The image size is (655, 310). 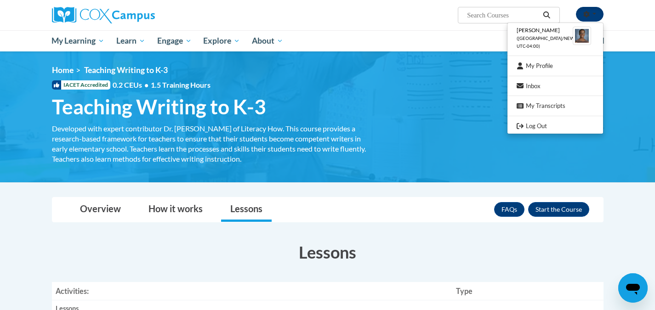 I want to click on a: My Learning, so click(x=78, y=41).